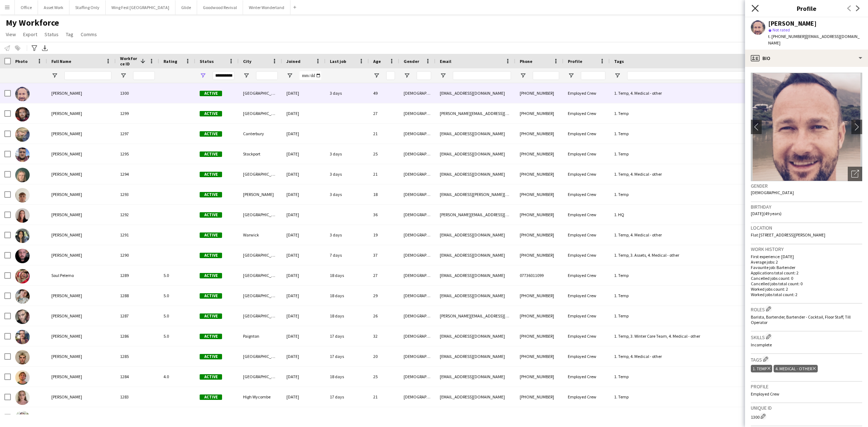 The height and width of the screenshot is (427, 868). Describe the element at coordinates (806, 267) in the screenshot. I see `p: Favourite job: Bartender` at that location.